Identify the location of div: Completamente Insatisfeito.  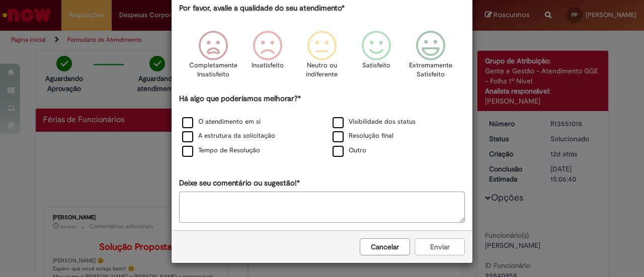
(213, 57).